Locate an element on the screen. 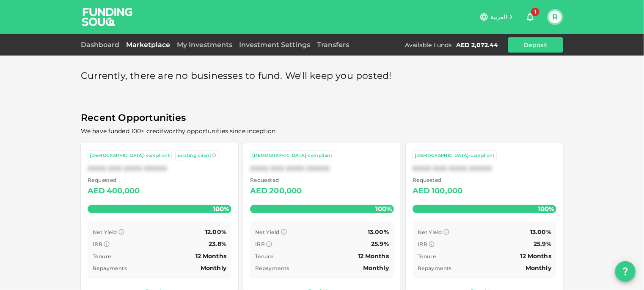 The height and width of the screenshot is (290, 644). a: My Investments is located at coordinates (204, 45).